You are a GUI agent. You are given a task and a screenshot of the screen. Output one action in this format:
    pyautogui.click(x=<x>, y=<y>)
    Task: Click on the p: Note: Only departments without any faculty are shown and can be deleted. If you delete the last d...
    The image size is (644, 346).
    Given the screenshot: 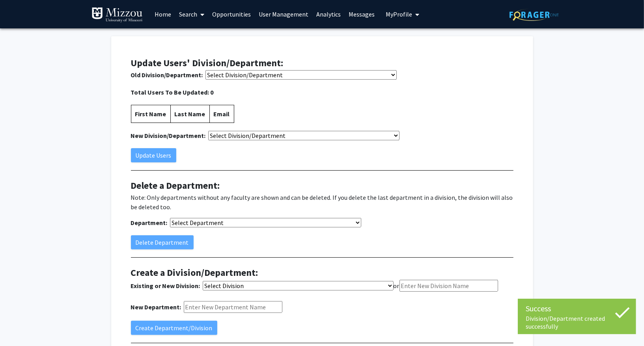 What is the action you would take?
    pyautogui.click(x=322, y=202)
    